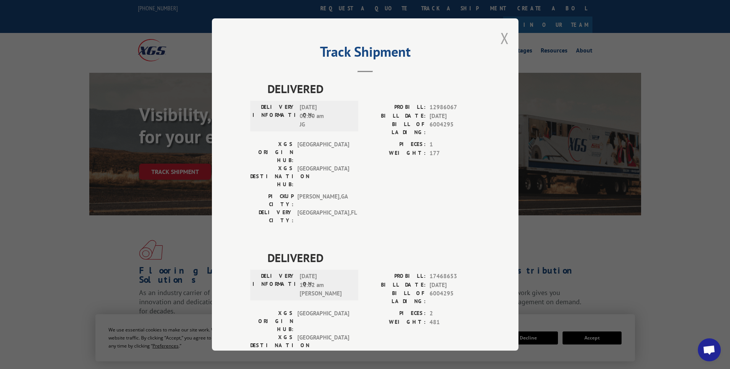 This screenshot has height=369, width=730. What do you see at coordinates (505, 38) in the screenshot?
I see `button: Close modal` at bounding box center [505, 38].